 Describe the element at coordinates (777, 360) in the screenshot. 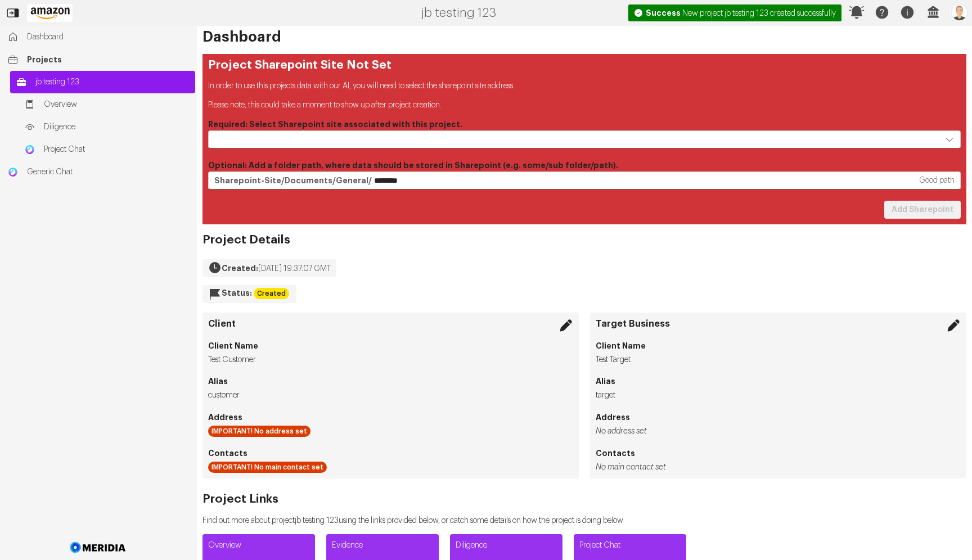

I see `li: Test Target` at that location.